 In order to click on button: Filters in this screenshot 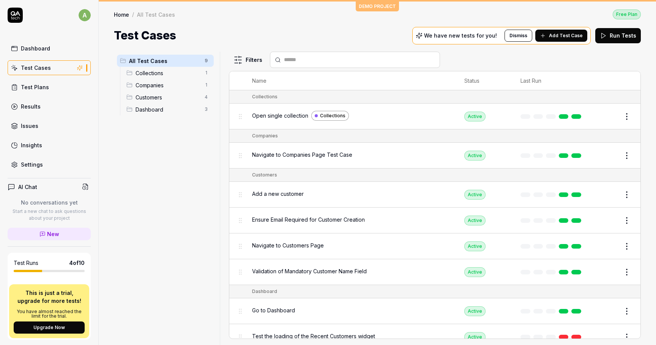, I will do `click(248, 60)`.